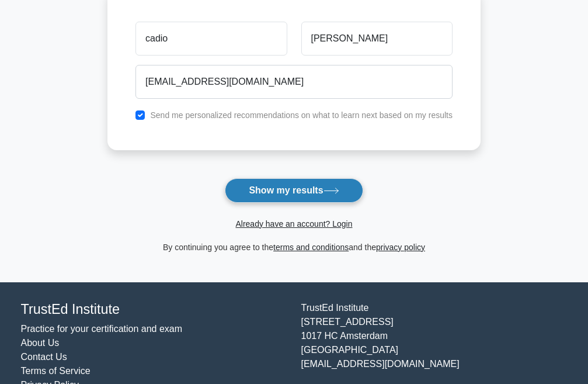 This screenshot has width=588, height=384. What do you see at coordinates (311, 247) in the screenshot?
I see `a: terms and conditions` at bounding box center [311, 247].